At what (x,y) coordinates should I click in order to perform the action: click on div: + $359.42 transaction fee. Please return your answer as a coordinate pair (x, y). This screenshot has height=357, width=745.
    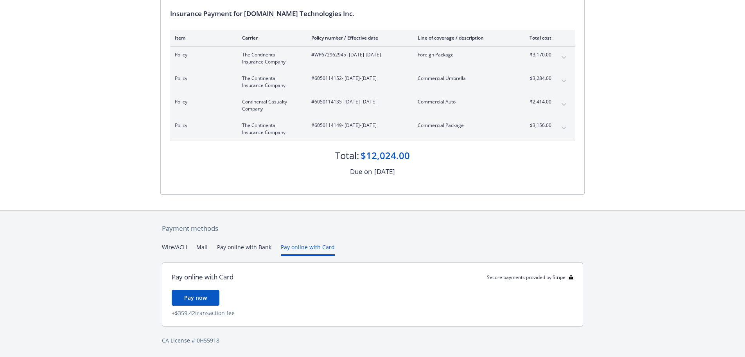
    Looking at the image, I should click on (373, 312).